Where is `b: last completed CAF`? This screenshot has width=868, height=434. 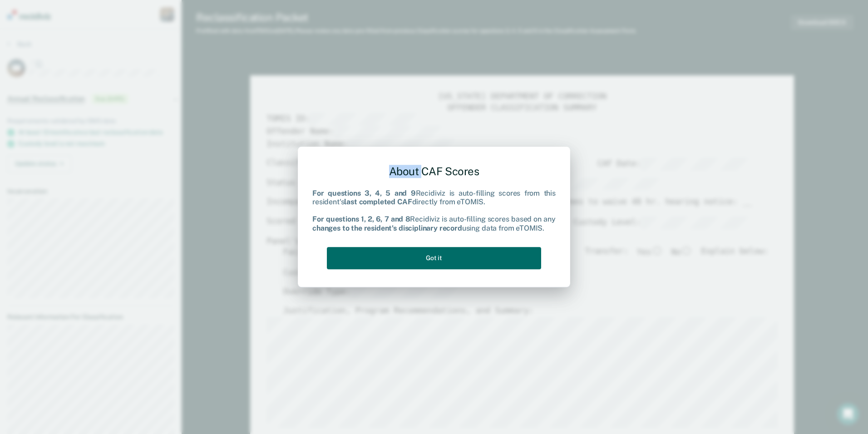 b: last completed CAF is located at coordinates (378, 201).